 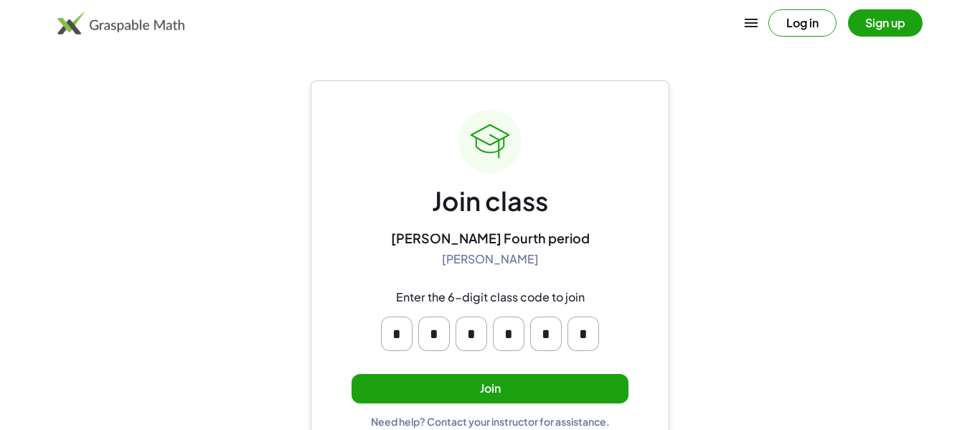 What do you see at coordinates (490, 297) in the screenshot?
I see `div: Enter the 6-digit class code to join` at bounding box center [490, 297].